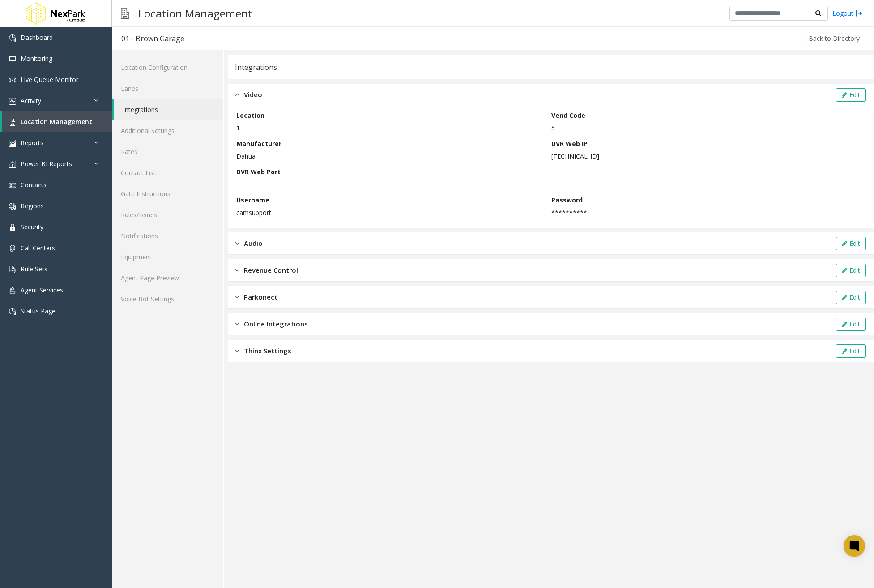  Describe the element at coordinates (167, 172) in the screenshot. I see `a: Contact List` at that location.